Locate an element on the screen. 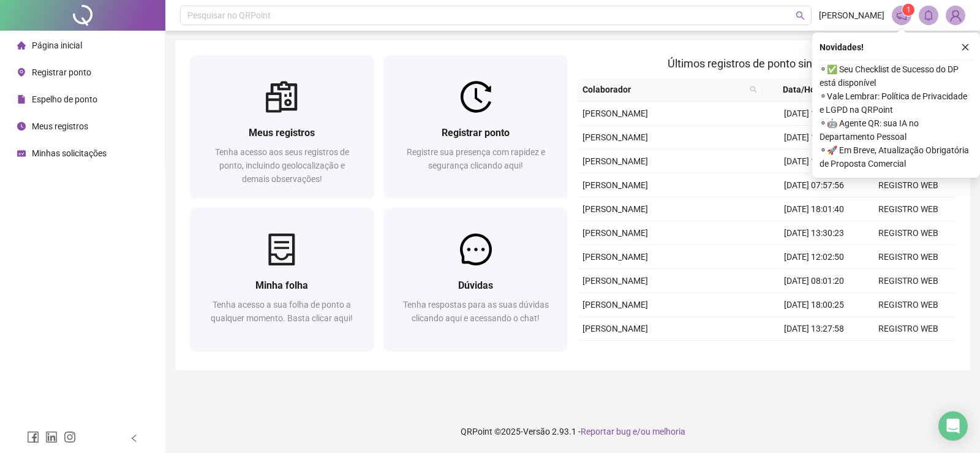 This screenshot has width=980, height=453. span: ⚬ 🚀 Em Breve, Atualização Obrigatória de Proposta Comercial is located at coordinates (896, 157).